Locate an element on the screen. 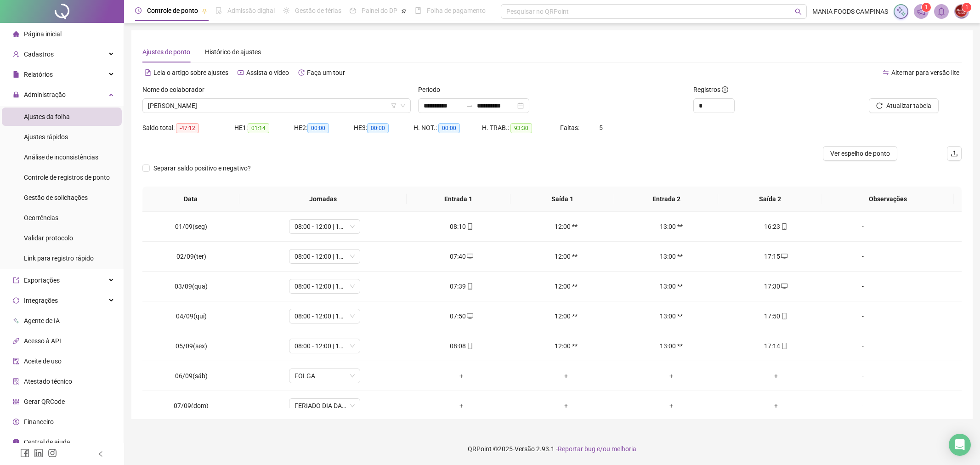 This screenshot has height=465, width=980. span: Faça um tour is located at coordinates (326, 72).